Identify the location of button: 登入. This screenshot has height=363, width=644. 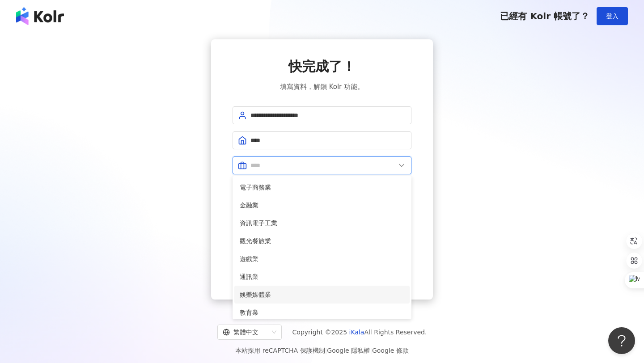
(612, 16).